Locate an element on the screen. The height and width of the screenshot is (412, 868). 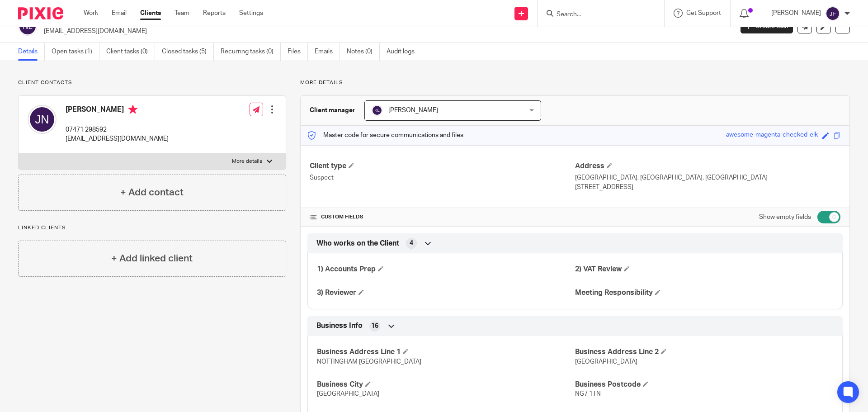
a: Closed tasks (5) is located at coordinates (188, 51).